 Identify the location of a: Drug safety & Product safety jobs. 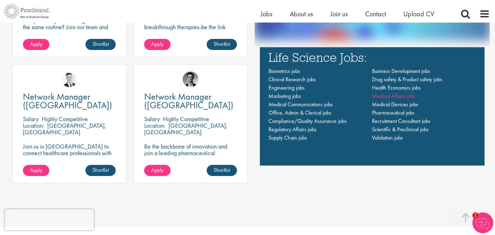
(407, 79).